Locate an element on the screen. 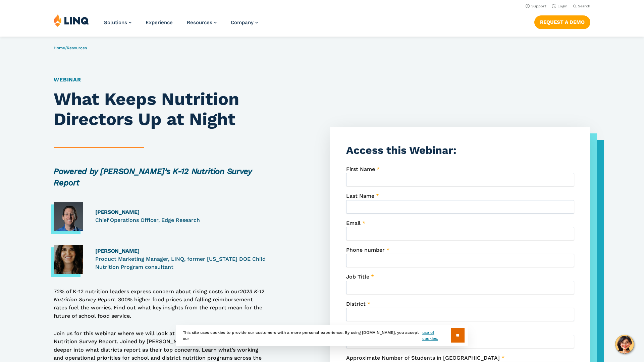 Image resolution: width=644 pixels, height=362 pixels. span: Last Name is located at coordinates (360, 196).